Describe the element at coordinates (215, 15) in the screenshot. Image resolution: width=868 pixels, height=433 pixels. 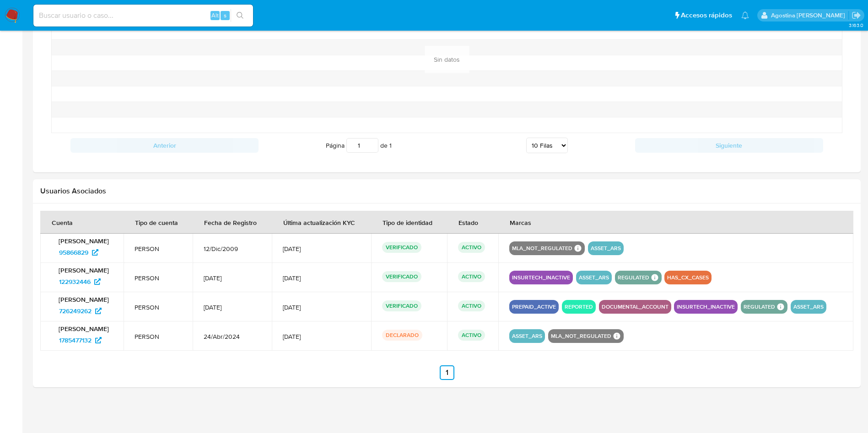
I see `span: Alt` at that location.